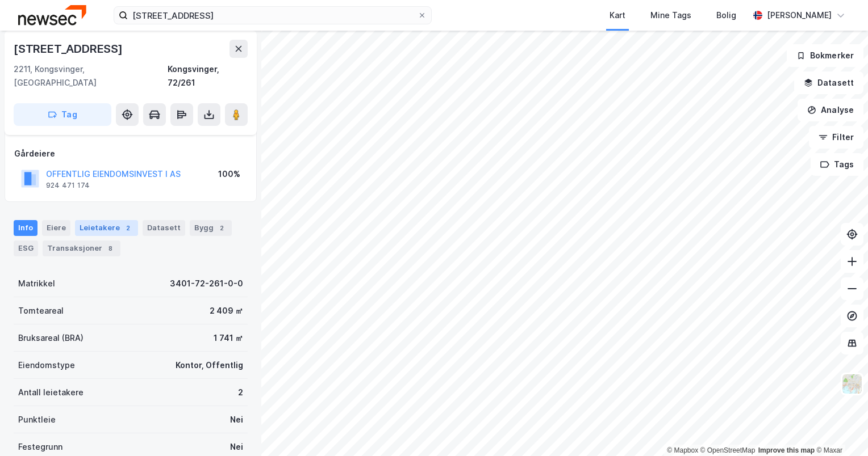 The height and width of the screenshot is (456, 868). What do you see at coordinates (130, 154) in the screenshot?
I see `div: Gårdeiere` at bounding box center [130, 154].